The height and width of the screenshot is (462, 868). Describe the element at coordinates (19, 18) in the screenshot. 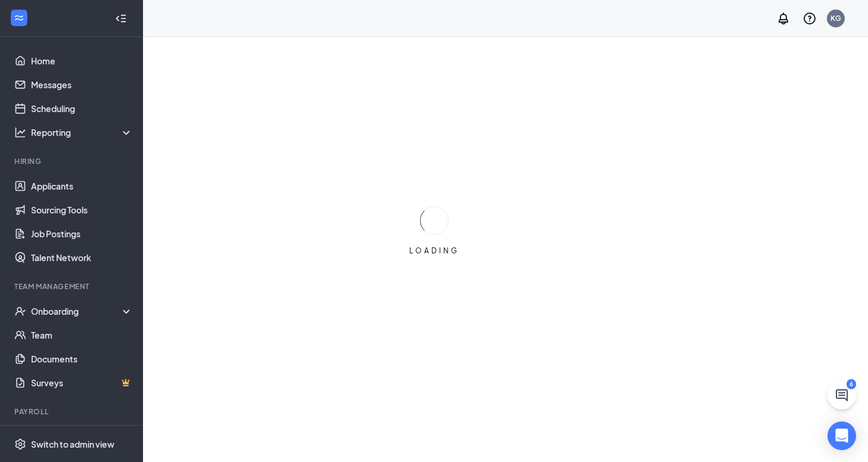

I see `svg: WorkstreamLogo` at that location.